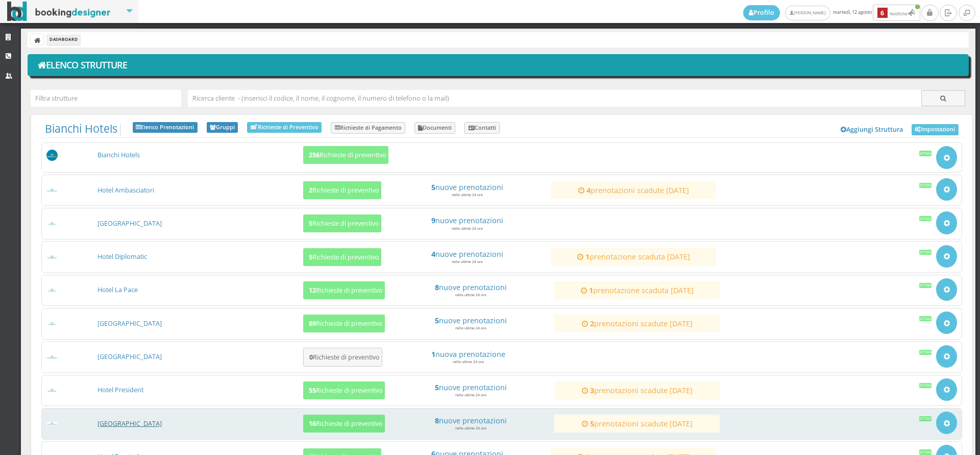  Describe the element at coordinates (52, 257) in the screenshot. I see `img: baa77dbb7d3611ed9c9d0608f5526cb6_max100.png` at that location.